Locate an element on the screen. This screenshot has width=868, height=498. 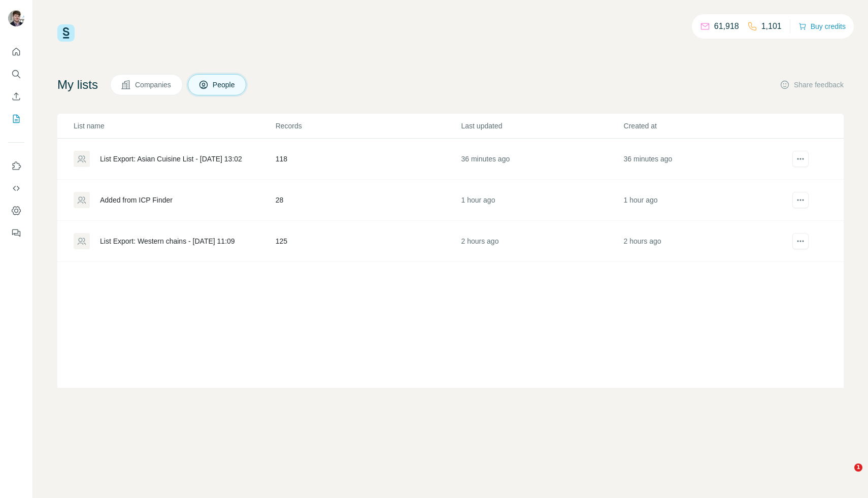
button: My lists is located at coordinates (17, 119).